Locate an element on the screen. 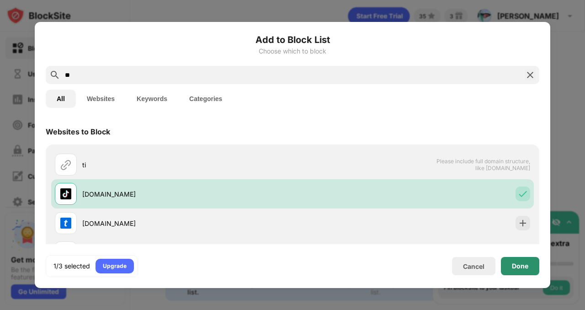 This screenshot has height=310, width=585. img: search.svg is located at coordinates (55, 75).